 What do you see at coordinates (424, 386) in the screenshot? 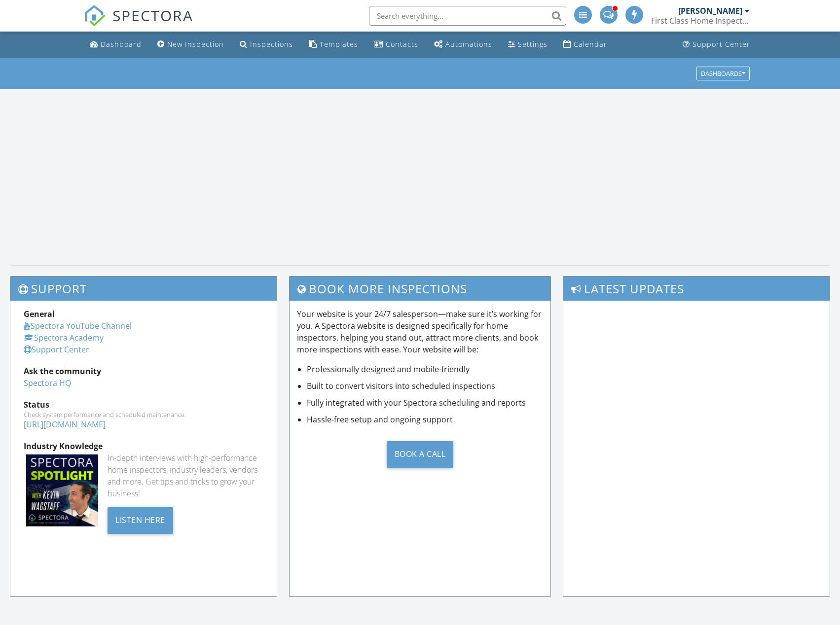
I see `li: Built to convert visitors into scheduled inspections` at bounding box center [424, 386].